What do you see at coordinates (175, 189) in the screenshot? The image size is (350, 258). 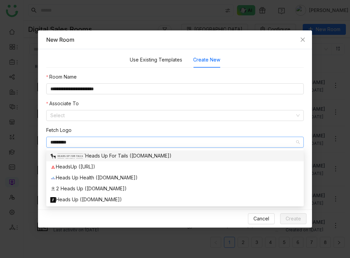 I see `nz-option-item: 2 Heads Up (2headsup.org)` at bounding box center [175, 189].